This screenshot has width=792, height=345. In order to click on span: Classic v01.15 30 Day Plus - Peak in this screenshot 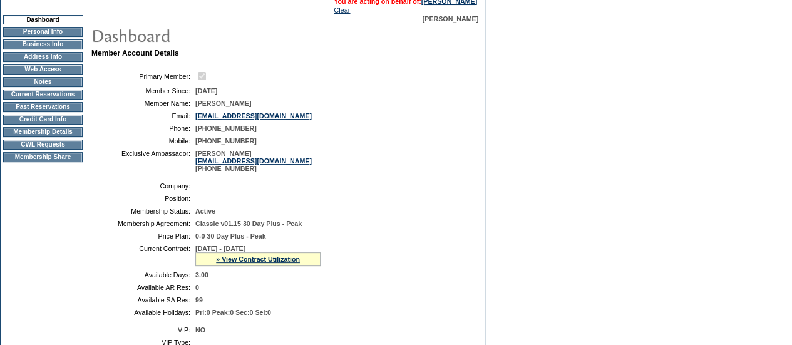, I will do `click(248, 223)`.